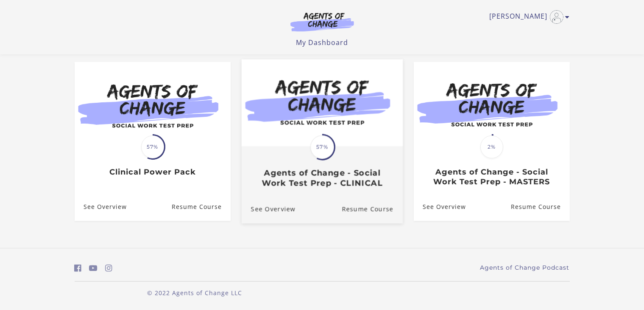  What do you see at coordinates (525, 268) in the screenshot?
I see `a: Agents of Change Podcast` at bounding box center [525, 268].